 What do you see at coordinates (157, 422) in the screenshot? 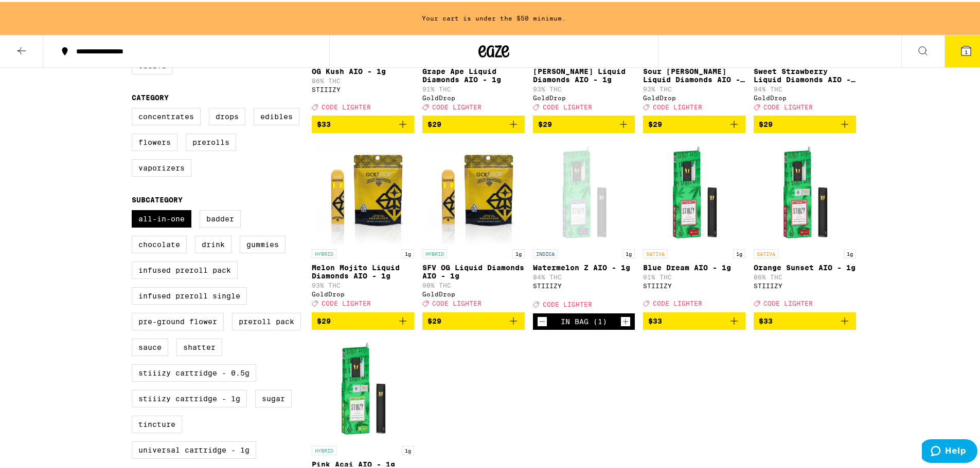
I see `label: Tincture` at bounding box center [157, 422].